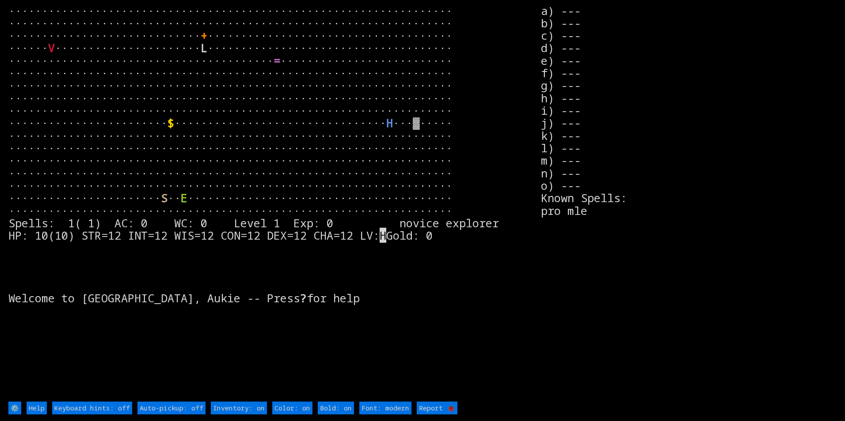 This screenshot has height=421, width=845. What do you see at coordinates (164, 198) in the screenshot?
I see `font: S` at bounding box center [164, 198].